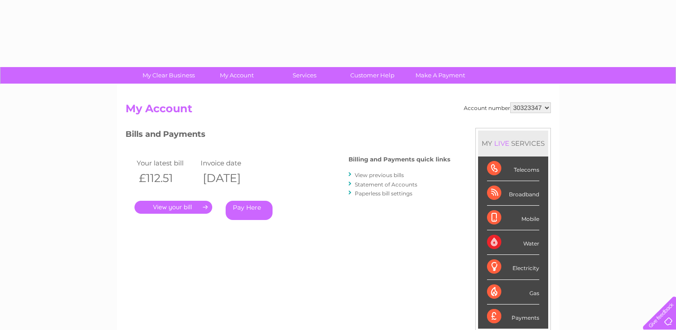 The width and height of the screenshot is (676, 330). What do you see at coordinates (304, 75) in the screenshot?
I see `a: Services` at bounding box center [304, 75].